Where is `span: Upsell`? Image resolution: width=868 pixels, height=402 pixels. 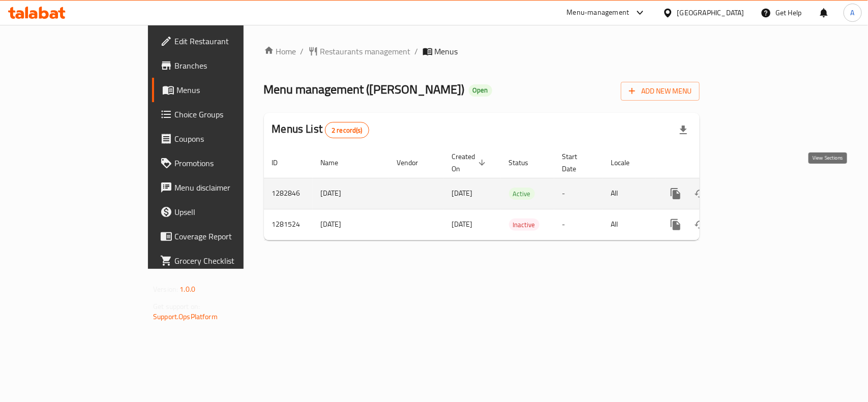
span: Upsell is located at coordinates (229, 212).